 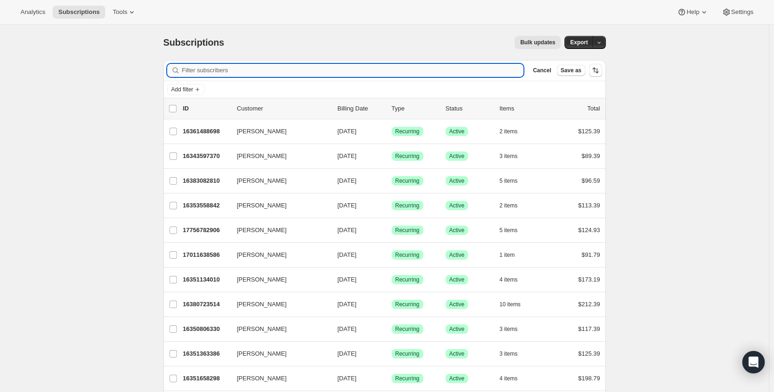 What do you see at coordinates (186, 89) in the screenshot?
I see `button: Add filter` at bounding box center [186, 89].